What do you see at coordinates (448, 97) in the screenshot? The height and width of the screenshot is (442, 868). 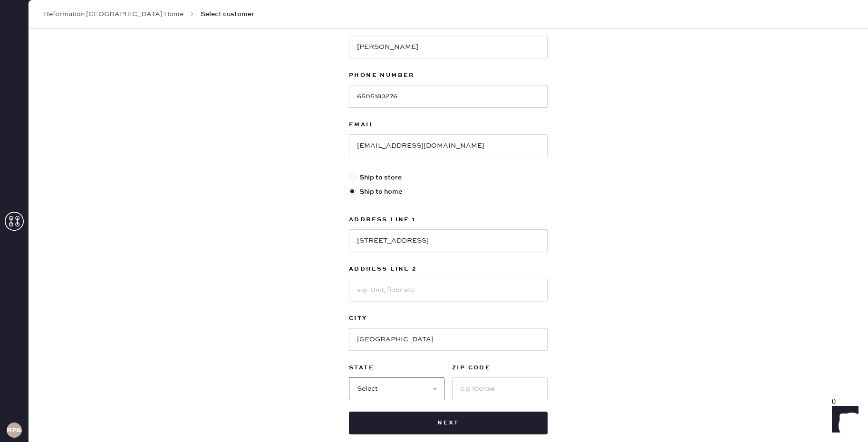 I see `input: e.g (XXX) XXXXXX` at bounding box center [448, 97].